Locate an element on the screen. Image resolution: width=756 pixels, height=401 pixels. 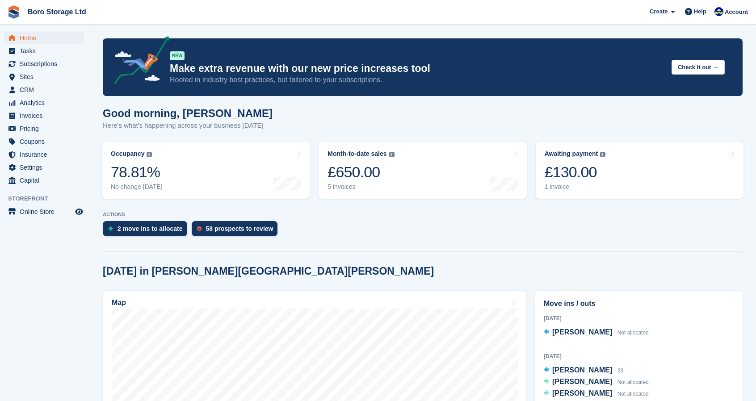
span: Account is located at coordinates (737, 12).